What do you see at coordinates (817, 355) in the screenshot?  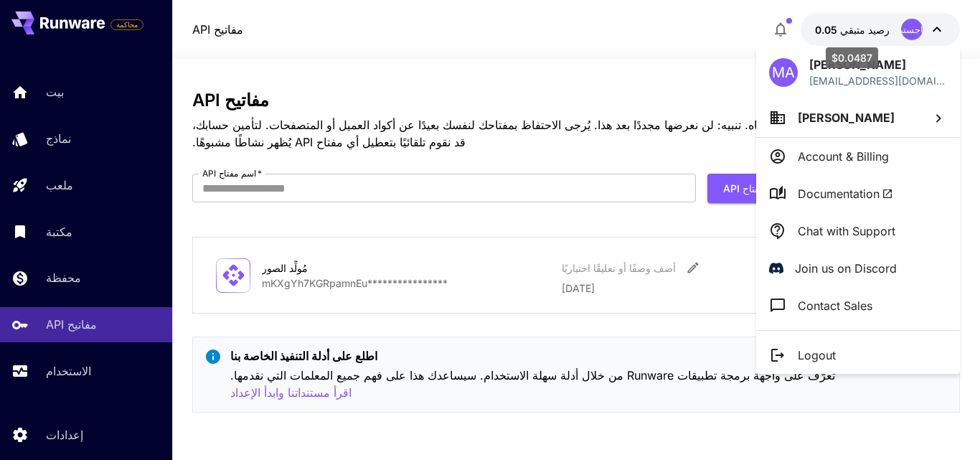 I see `p: Logout` at bounding box center [817, 355].